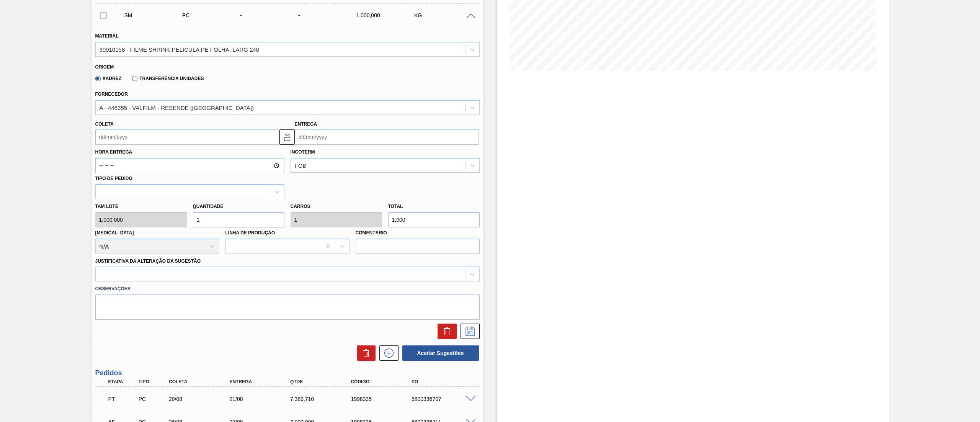  Describe the element at coordinates (107, 36) in the screenshot. I see `label: Material` at that location.